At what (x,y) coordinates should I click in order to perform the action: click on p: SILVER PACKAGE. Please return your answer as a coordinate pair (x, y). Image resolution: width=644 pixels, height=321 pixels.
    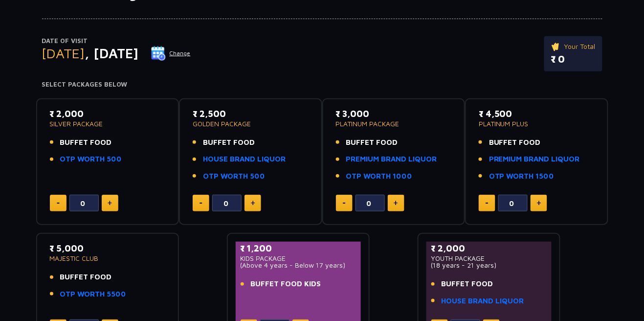
    Looking at the image, I should click on (108, 124).